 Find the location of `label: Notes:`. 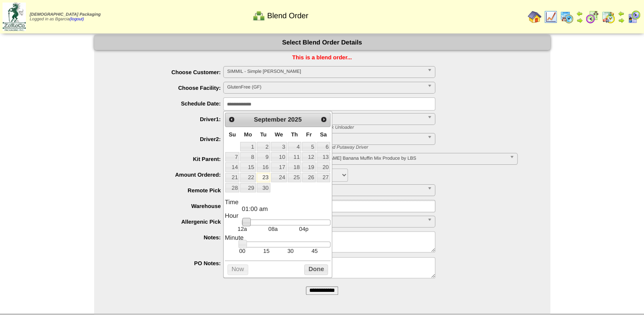

label: Notes: is located at coordinates (167, 237).